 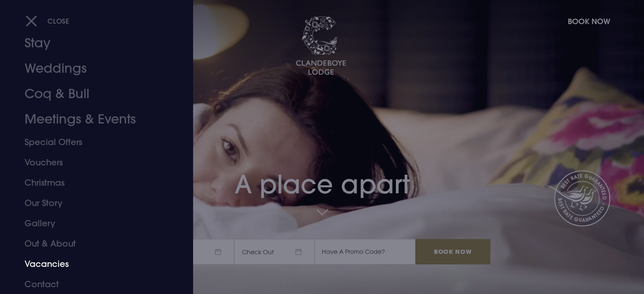 I want to click on a: Special Offers, so click(x=92, y=142).